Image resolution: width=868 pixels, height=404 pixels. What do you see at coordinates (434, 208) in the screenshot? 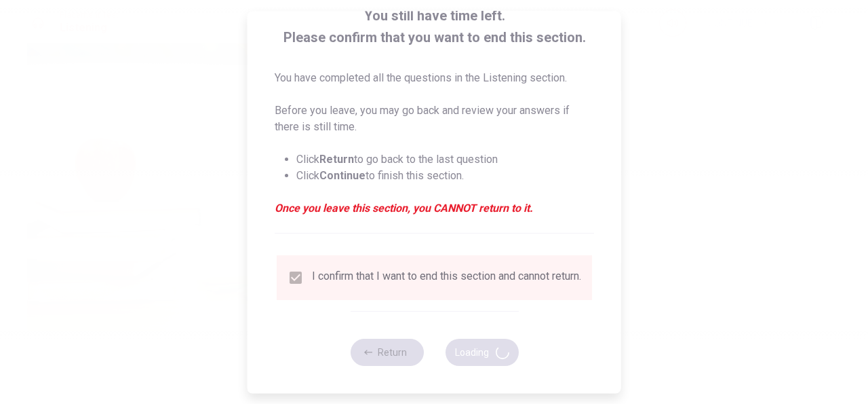
I see `em: Once you leave this section, you CANNOT return to it.` at bounding box center [434, 208].